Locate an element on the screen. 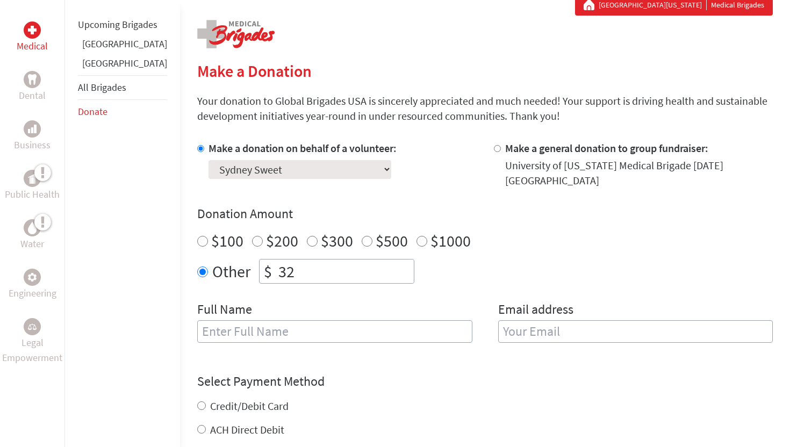  label: Credit/Debit Card is located at coordinates (249, 406).